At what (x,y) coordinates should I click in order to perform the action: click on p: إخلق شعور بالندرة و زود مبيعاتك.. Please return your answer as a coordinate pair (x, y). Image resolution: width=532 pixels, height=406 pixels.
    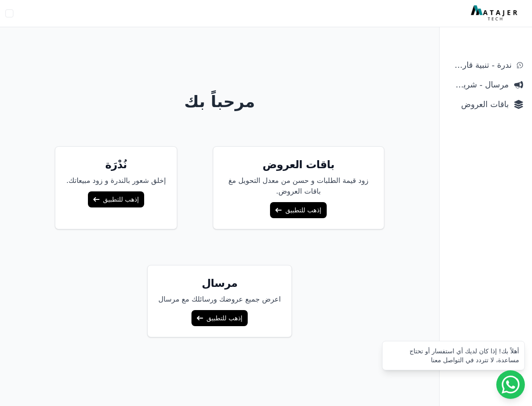
    Looking at the image, I should click on (116, 180).